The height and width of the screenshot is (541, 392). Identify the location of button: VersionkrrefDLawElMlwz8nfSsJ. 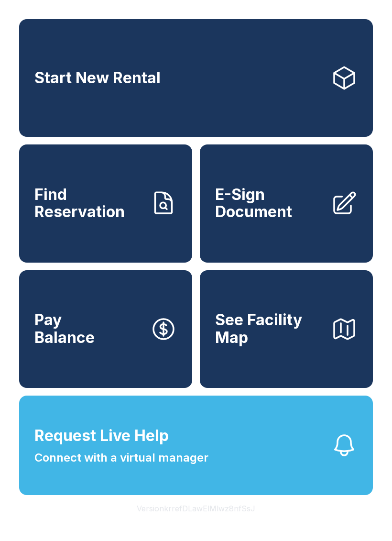
(196, 508).